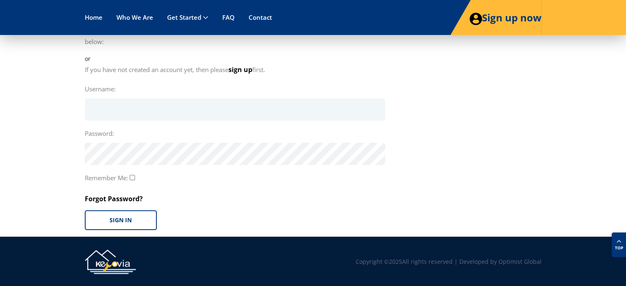  I want to click on a: sign up, so click(241, 70).